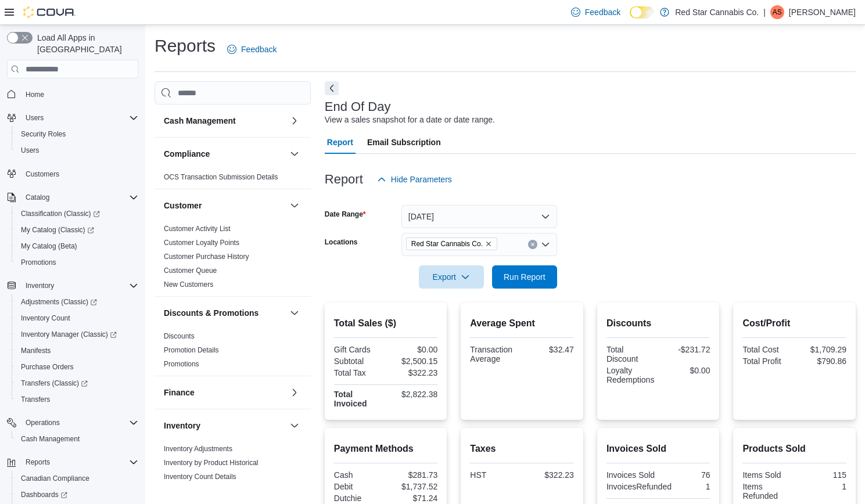  What do you see at coordinates (77, 318) in the screenshot?
I see `button: Inventory Count` at bounding box center [77, 318].